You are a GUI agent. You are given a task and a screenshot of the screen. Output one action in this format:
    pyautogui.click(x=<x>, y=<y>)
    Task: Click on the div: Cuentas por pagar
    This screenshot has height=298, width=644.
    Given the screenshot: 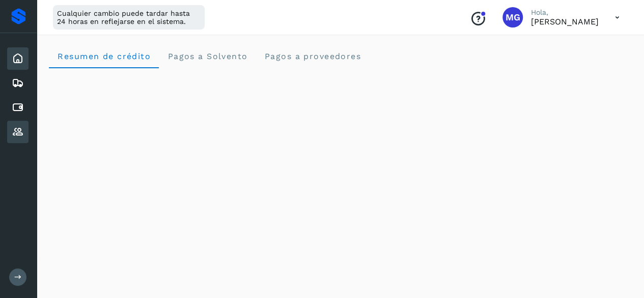 What is the action you would take?
    pyautogui.click(x=18, y=107)
    